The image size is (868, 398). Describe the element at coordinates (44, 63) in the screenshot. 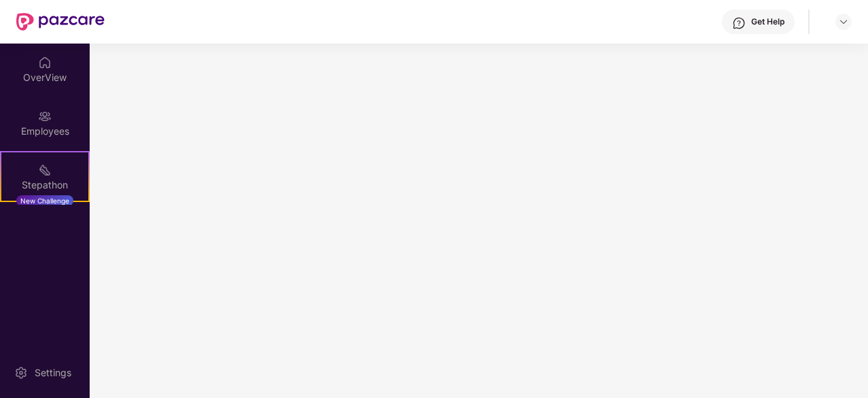

I see `img: svg+xml;base64,PHN2ZyBpZD0iSG9tZSIgeG1sbnM9Imh0dHA6Ly93d3cudzMub3JnLzIwMDAvc3ZnIiB3aWR0aD0iMjAiIG...` at that location.